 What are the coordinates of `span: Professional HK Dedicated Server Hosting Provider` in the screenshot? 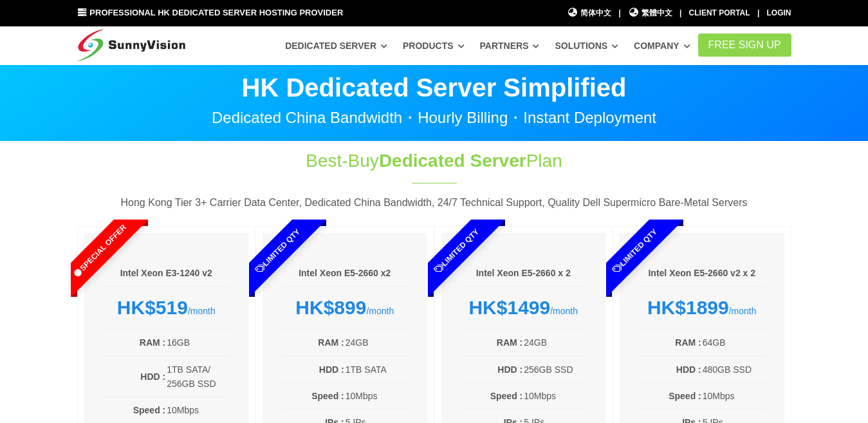 It's located at (216, 12).